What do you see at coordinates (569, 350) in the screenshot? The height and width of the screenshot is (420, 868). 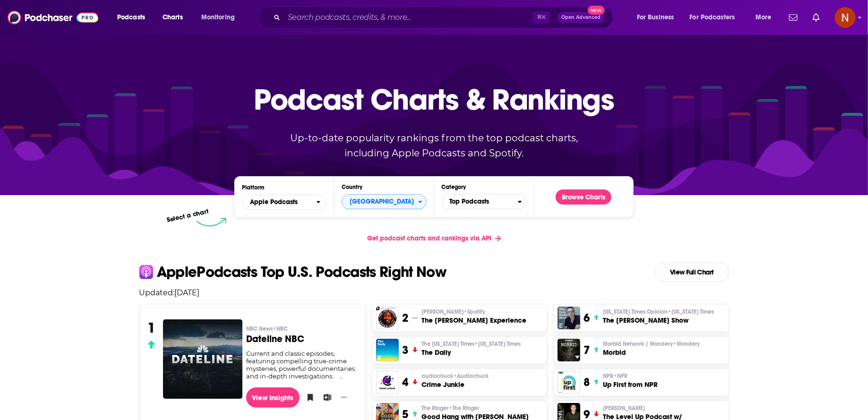 I see `a: Morbid` at bounding box center [569, 350].